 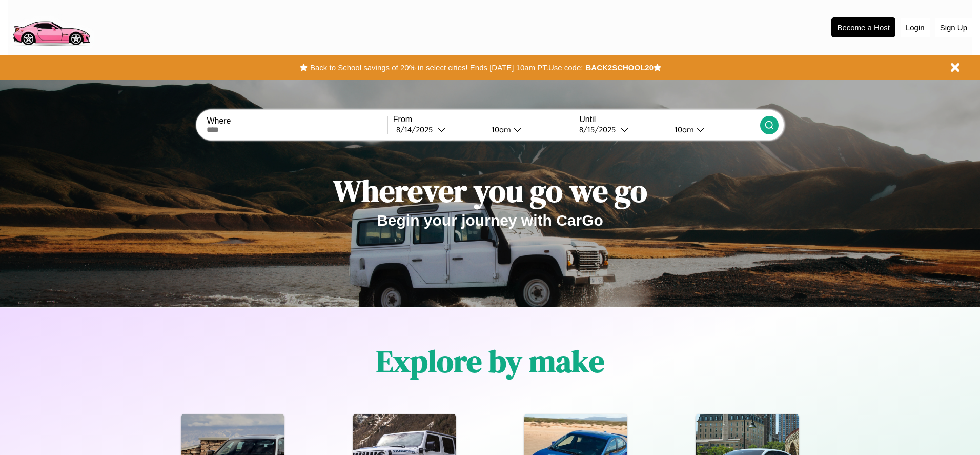 What do you see at coordinates (600, 129) in the screenshot?
I see `div: 8 / 15 / 2025` at bounding box center [600, 129].